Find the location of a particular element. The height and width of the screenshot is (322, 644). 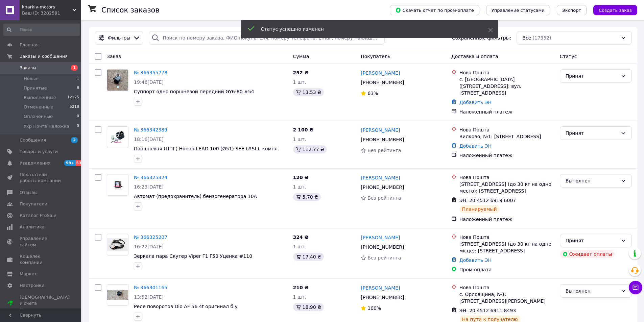

div: 17.40 ₴ is located at coordinates (308, 257).